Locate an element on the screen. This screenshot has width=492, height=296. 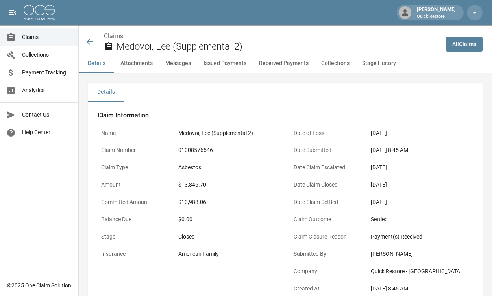
p: Date Claim Escalated is located at coordinates (326, 167).